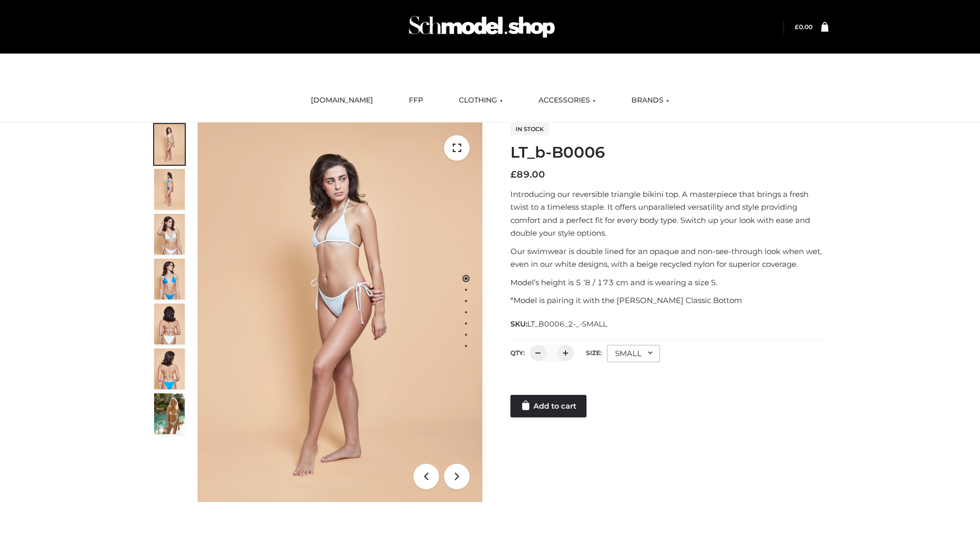 The image size is (980, 551). Describe the element at coordinates (340, 312) in the screenshot. I see `img: ArielClassicBikiniTop_CloudNine_AzureSky_OW114ECO_1` at that location.